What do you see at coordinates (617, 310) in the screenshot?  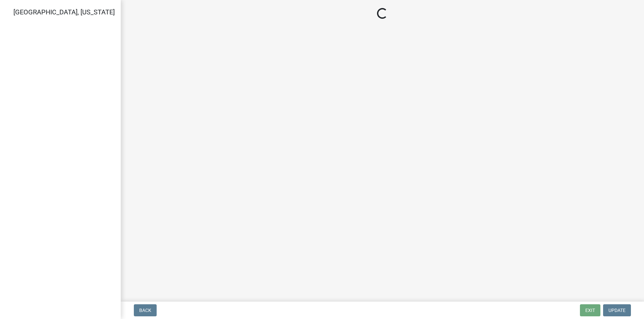 I see `span: Update` at bounding box center [617, 310].